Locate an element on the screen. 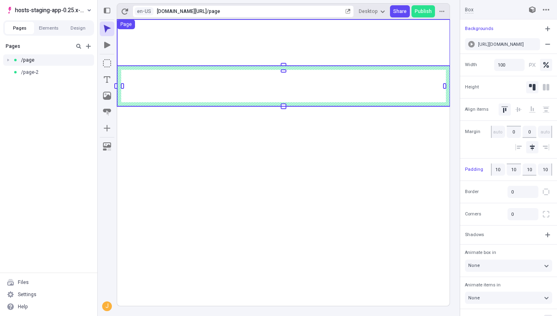 The width and height of the screenshot is (557, 316). button: Pages is located at coordinates (19, 28).